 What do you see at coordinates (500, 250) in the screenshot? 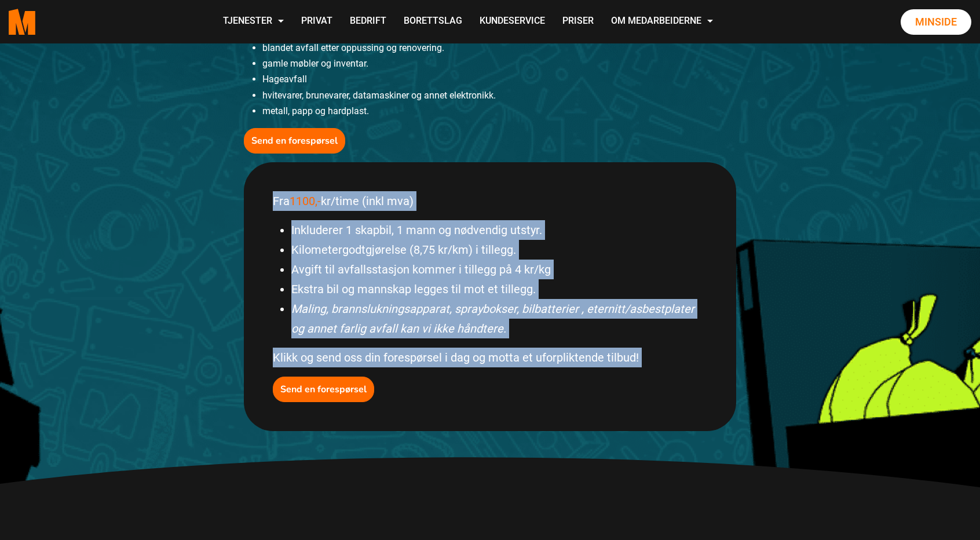
I see `li: Kilometergodtgjørelse (8,75 kr/km) i tillegg.` at bounding box center [500, 250].